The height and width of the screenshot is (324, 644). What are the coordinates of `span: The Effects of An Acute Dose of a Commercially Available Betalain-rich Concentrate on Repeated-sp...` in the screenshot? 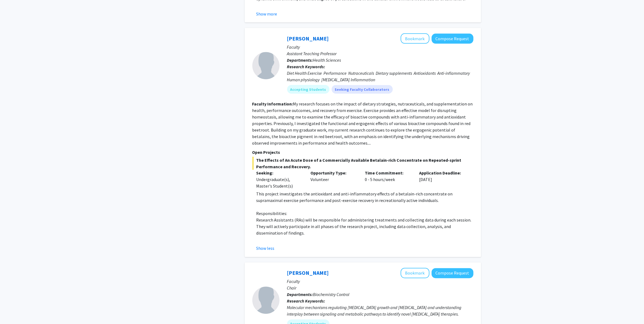 It's located at (363, 164).